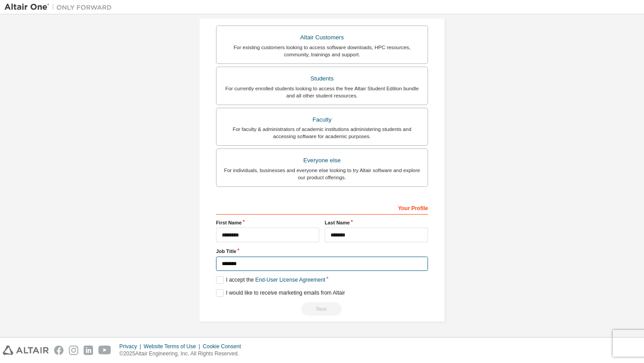 The width and height of the screenshot is (644, 363). What do you see at coordinates (59, 350) in the screenshot?
I see `img: facebook.svg` at bounding box center [59, 350].